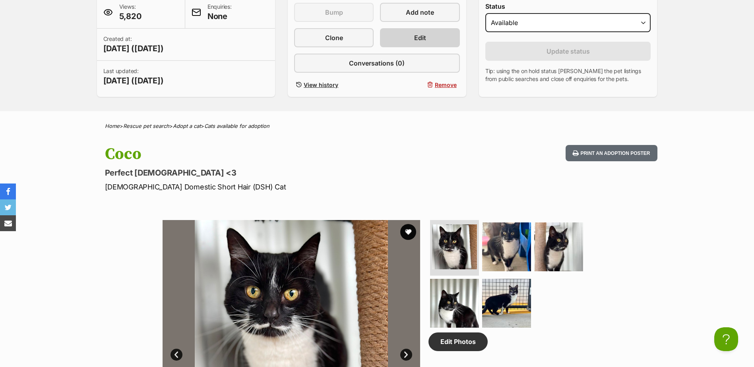 Image resolution: width=754 pixels, height=367 pixels. What do you see at coordinates (219, 16) in the screenshot?
I see `span: None` at bounding box center [219, 16].